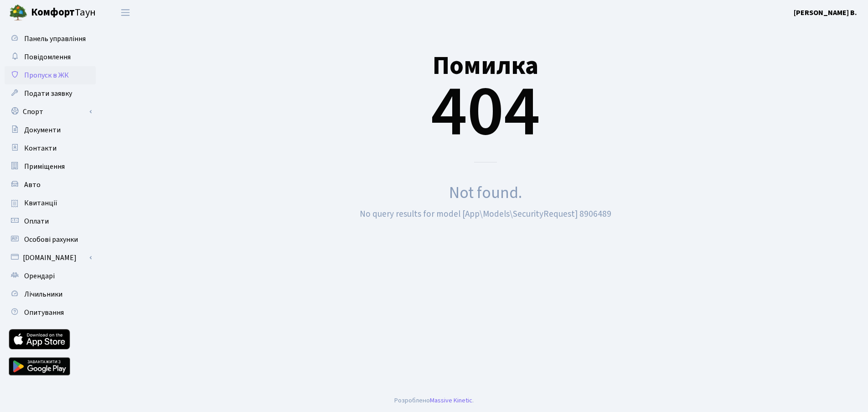 The image size is (868, 412). Describe the element at coordinates (47, 57) in the screenshot. I see `span: Повідомлення` at that location.